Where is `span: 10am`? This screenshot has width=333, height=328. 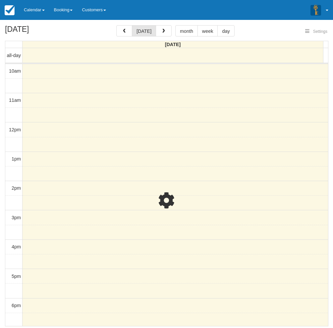
span: 10am is located at coordinates (15, 71).